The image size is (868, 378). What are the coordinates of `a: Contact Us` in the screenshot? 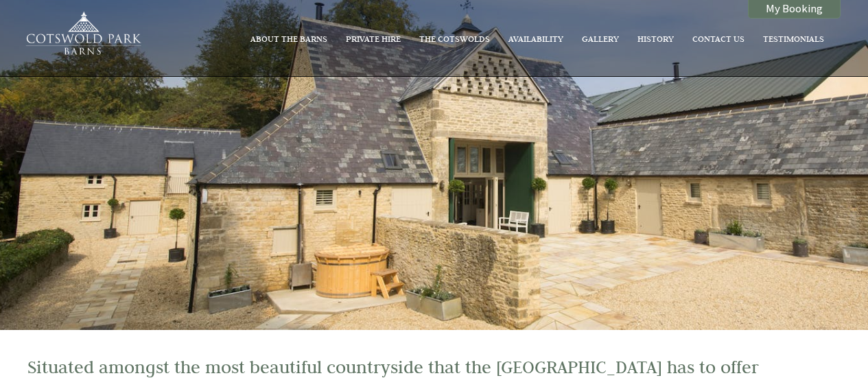 It's located at (718, 38).